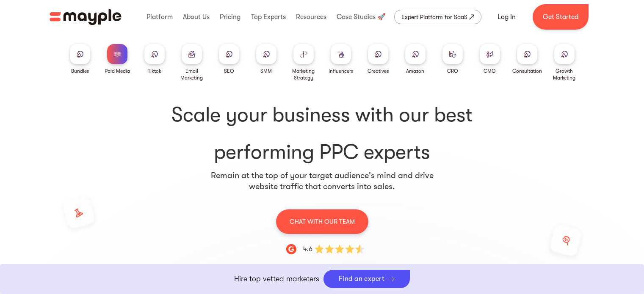  What do you see at coordinates (453, 59) in the screenshot?
I see `a: CRO` at bounding box center [453, 59].